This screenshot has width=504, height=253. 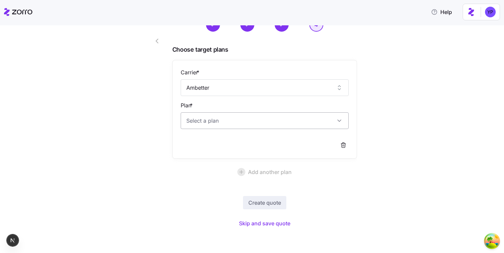 What do you see at coordinates (264, 50) in the screenshot?
I see `span: Choose target plans` at bounding box center [264, 50].